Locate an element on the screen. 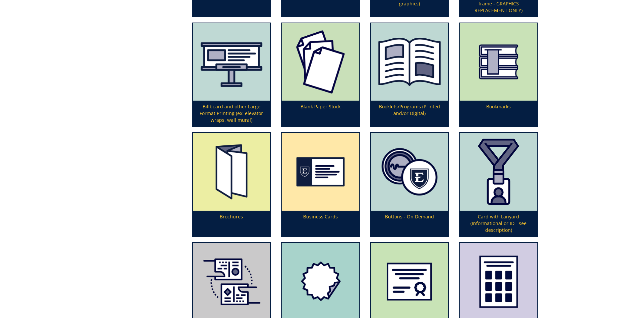 The width and height of the screenshot is (641, 318). p: Business Cards is located at coordinates (320, 223).